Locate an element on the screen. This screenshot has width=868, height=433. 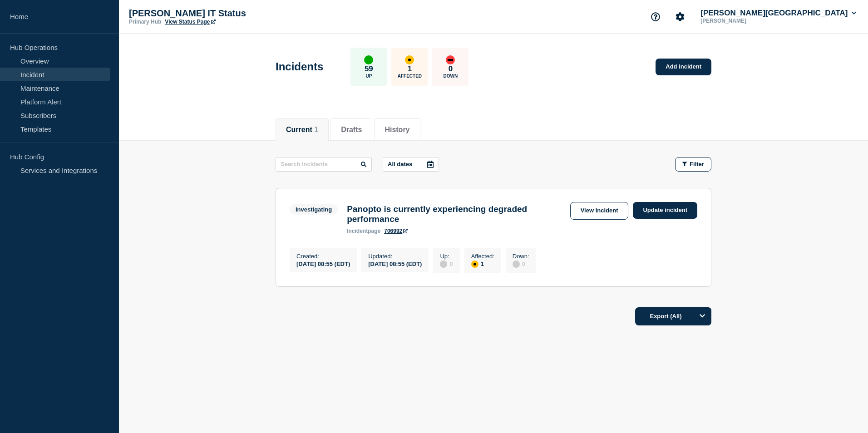
button: Drafts is located at coordinates (351, 130).